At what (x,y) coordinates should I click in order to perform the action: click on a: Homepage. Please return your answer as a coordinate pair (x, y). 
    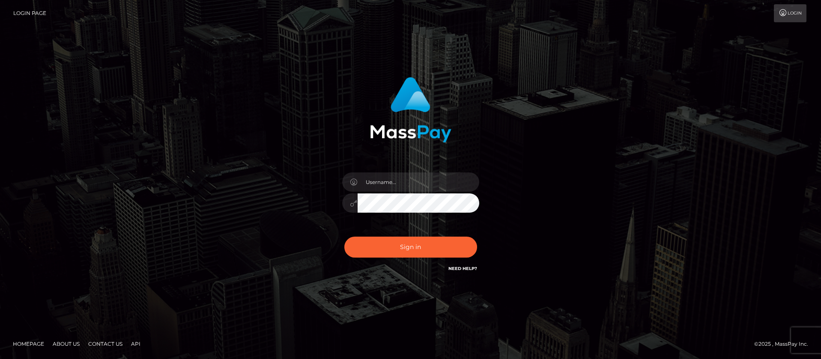
    Looking at the image, I should click on (28, 344).